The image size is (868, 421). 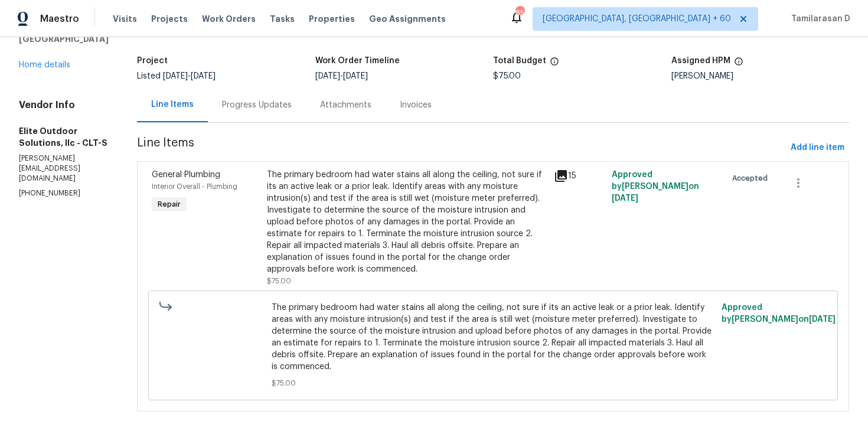 What do you see at coordinates (64, 105) in the screenshot?
I see `h4: Vendor Info` at bounding box center [64, 105].